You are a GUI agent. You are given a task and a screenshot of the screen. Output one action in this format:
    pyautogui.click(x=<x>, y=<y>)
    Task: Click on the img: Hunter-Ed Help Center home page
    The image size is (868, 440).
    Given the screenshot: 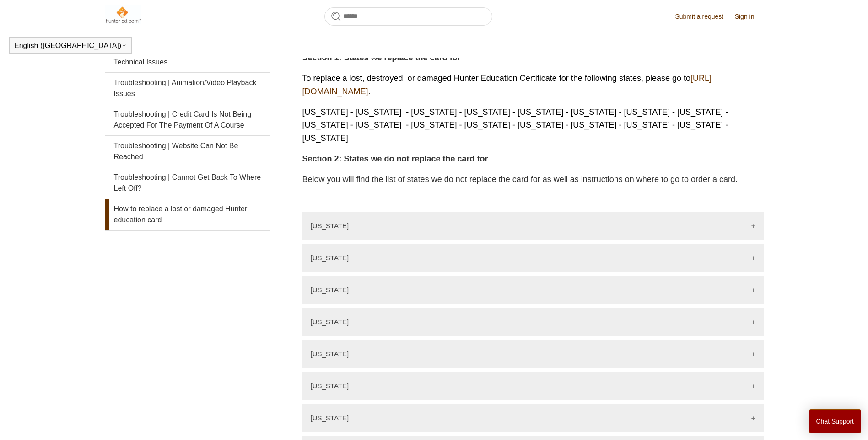 What is the action you would take?
    pyautogui.click(x=123, y=15)
    